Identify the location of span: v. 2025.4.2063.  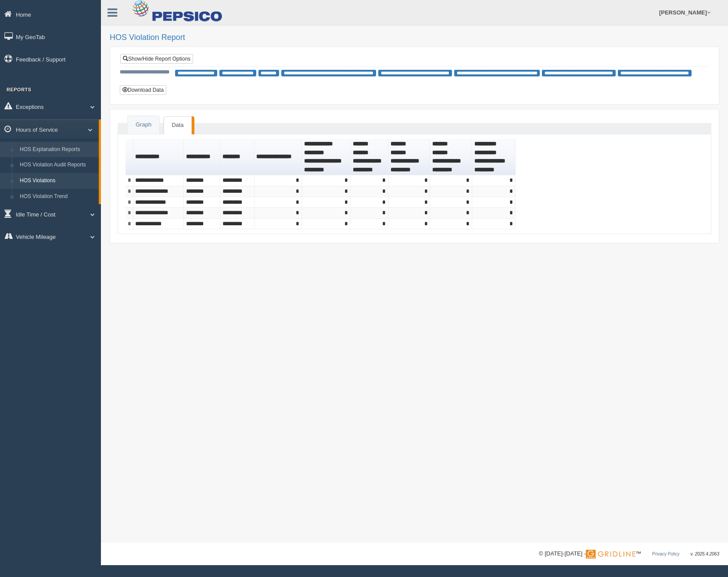
(704, 553).